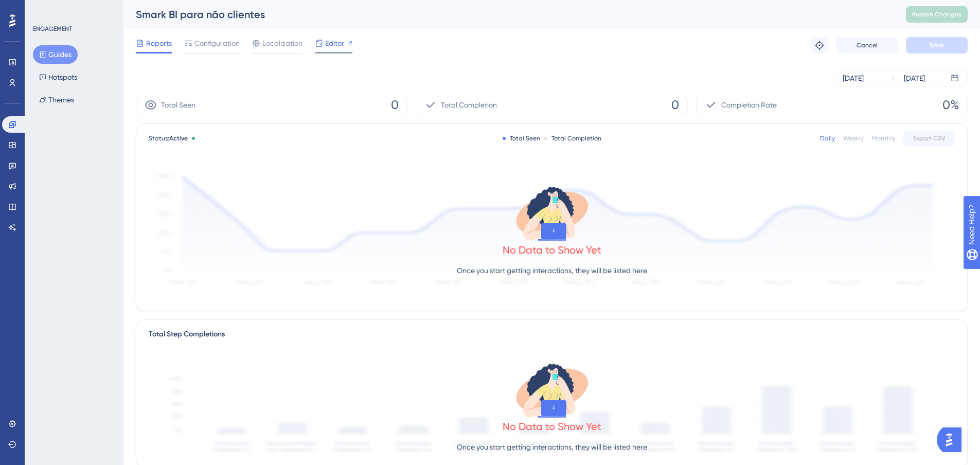 The height and width of the screenshot is (465, 980). Describe the element at coordinates (178, 138) in the screenshot. I see `span: Active` at that location.